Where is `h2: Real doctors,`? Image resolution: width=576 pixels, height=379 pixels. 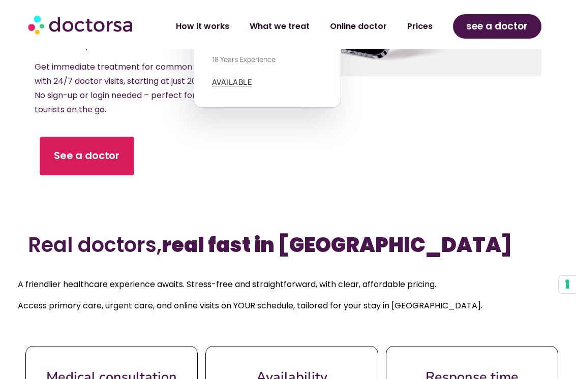 h2: Real doctors, is located at coordinates (288, 245).